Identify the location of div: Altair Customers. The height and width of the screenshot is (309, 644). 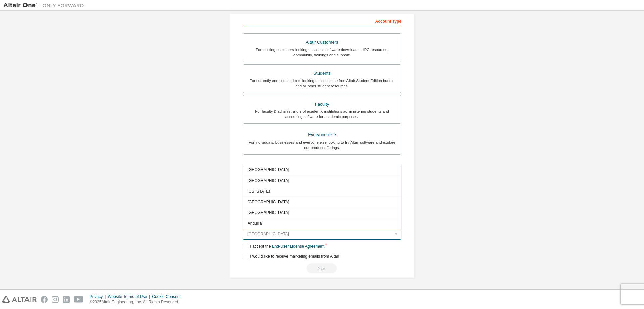
(322, 42).